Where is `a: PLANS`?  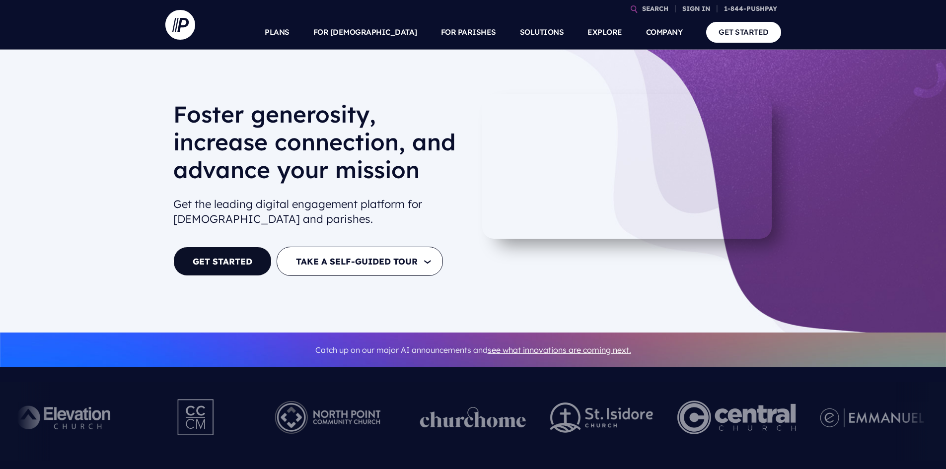 a: PLANS is located at coordinates (277, 32).